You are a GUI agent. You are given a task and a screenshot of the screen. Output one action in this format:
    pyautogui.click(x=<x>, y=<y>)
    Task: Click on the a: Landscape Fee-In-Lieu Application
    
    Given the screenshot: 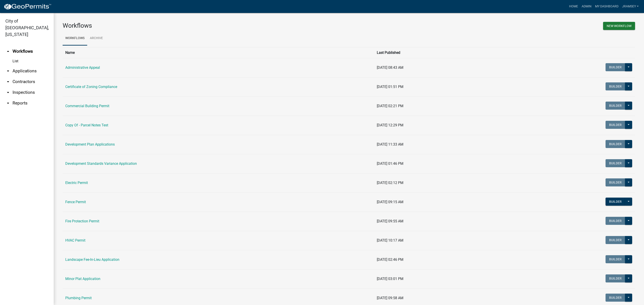 What is the action you would take?
    pyautogui.click(x=92, y=260)
    